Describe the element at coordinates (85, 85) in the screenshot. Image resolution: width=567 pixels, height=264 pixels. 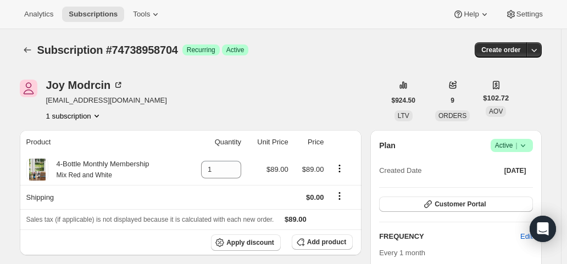
I see `div: Joy Modrcin` at that location.